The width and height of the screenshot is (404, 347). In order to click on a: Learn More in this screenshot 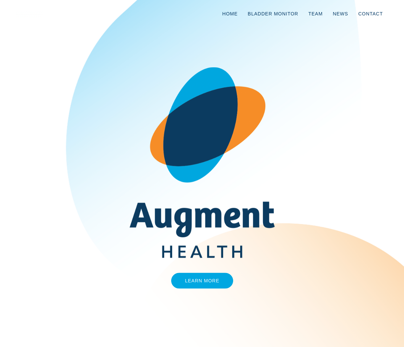, I will do `click(202, 280)`.